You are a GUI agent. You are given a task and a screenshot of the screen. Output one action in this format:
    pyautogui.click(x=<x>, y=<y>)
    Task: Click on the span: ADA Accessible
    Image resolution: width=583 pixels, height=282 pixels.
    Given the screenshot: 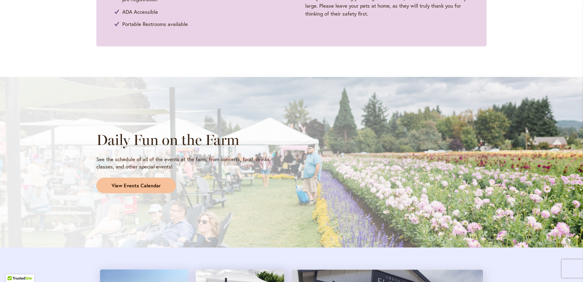 What is the action you would take?
    pyautogui.click(x=140, y=12)
    